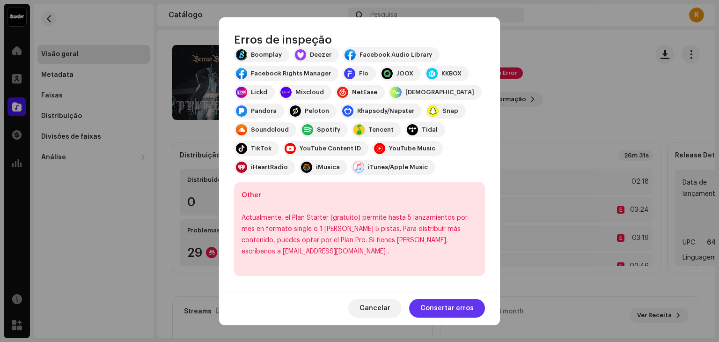 The image size is (719, 342). Describe the element at coordinates (396, 55) in the screenshot. I see `div: Facebook Audio Library` at that location.